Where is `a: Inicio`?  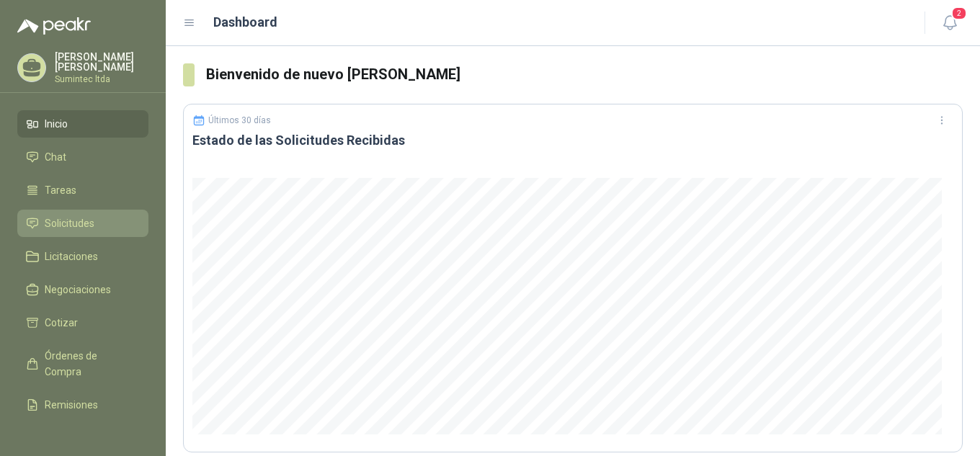 a: Inicio is located at coordinates (83, 124).